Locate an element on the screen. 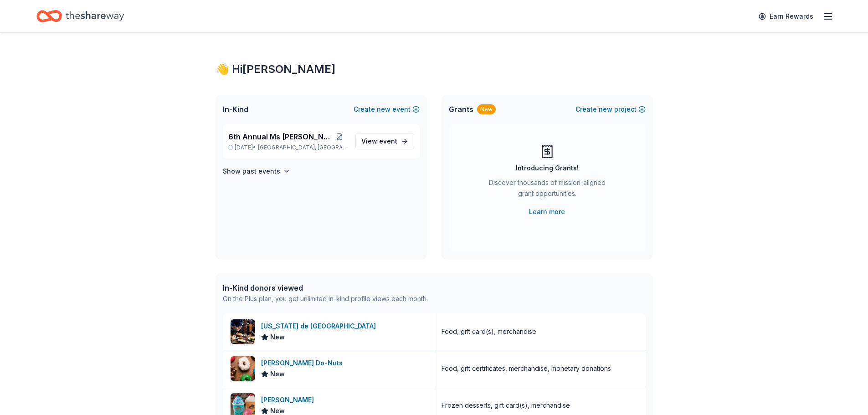 This screenshot has height=415, width=868. img: Image for Shipley Do-Nuts is located at coordinates (243, 369).